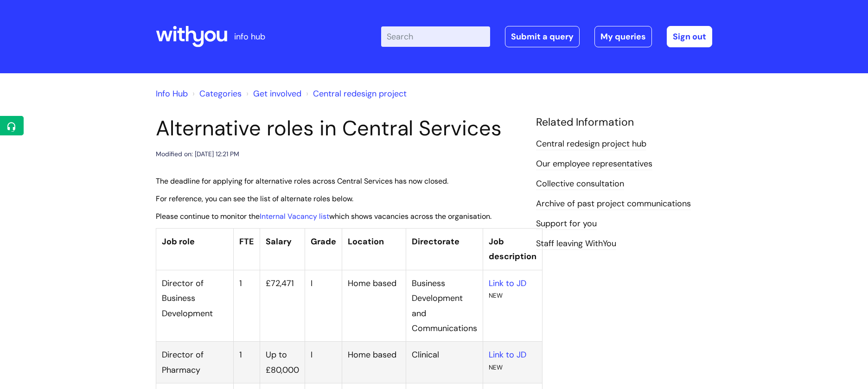  I want to click on a: Support for you, so click(566, 224).